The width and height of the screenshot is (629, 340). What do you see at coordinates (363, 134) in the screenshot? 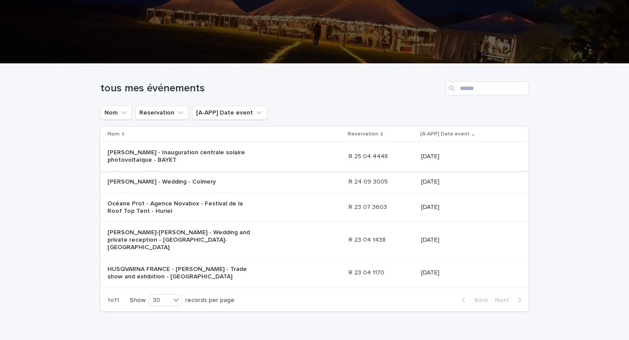
I see `p: Reservation` at bounding box center [363, 134].